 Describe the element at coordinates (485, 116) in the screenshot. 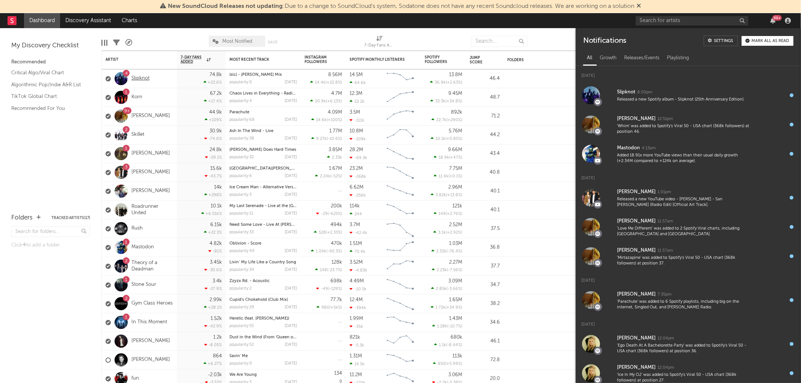

I see `div: 71.2` at that location.